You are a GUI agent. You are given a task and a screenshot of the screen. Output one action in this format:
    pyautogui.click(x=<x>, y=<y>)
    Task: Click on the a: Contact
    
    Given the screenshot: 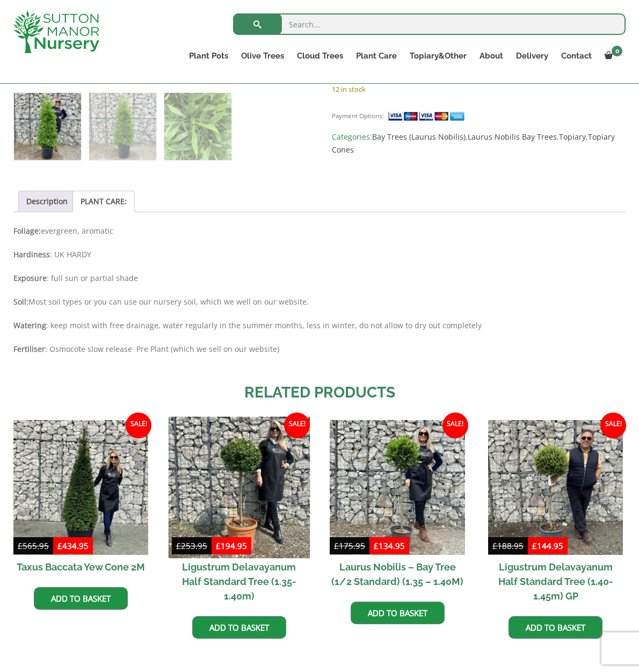 What is the action you would take?
    pyautogui.click(x=576, y=56)
    